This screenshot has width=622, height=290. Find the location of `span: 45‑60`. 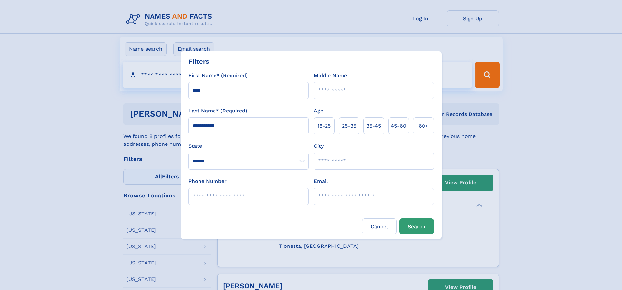

span: 45‑60 is located at coordinates (399, 126).